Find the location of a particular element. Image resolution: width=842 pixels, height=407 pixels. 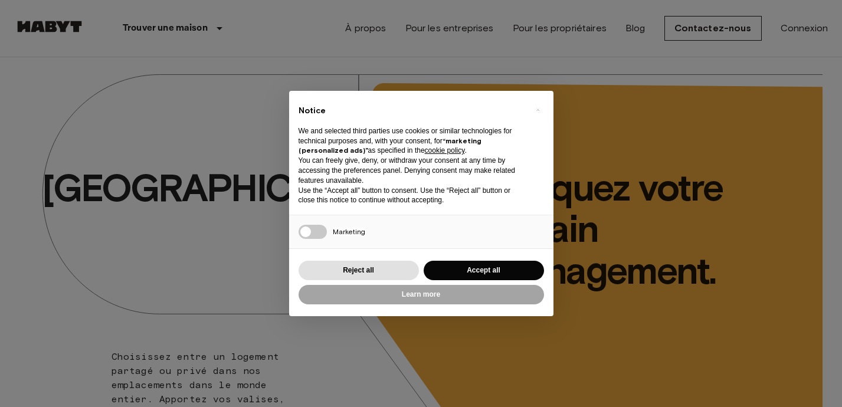

span: Marketing is located at coordinates (349, 231).